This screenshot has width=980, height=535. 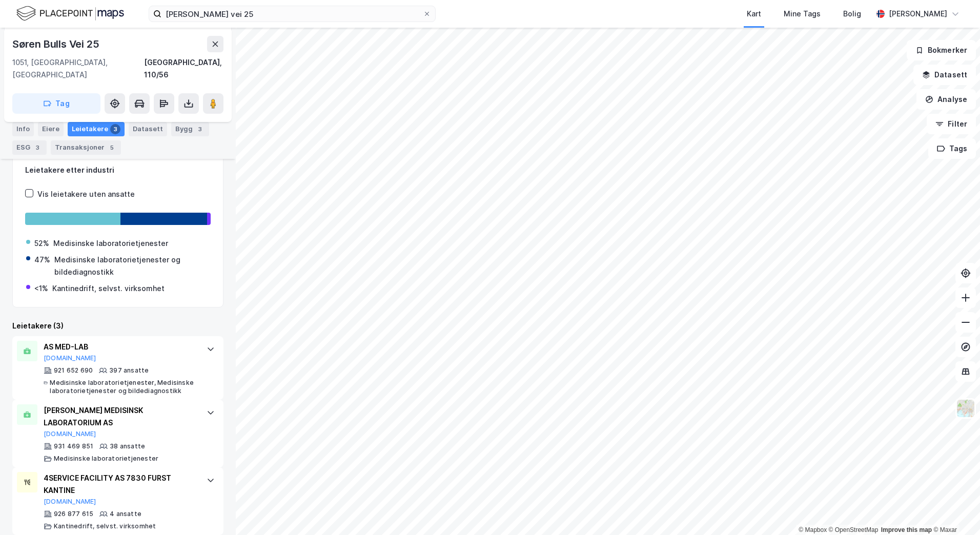 I want to click on div: Kart, so click(x=754, y=14).